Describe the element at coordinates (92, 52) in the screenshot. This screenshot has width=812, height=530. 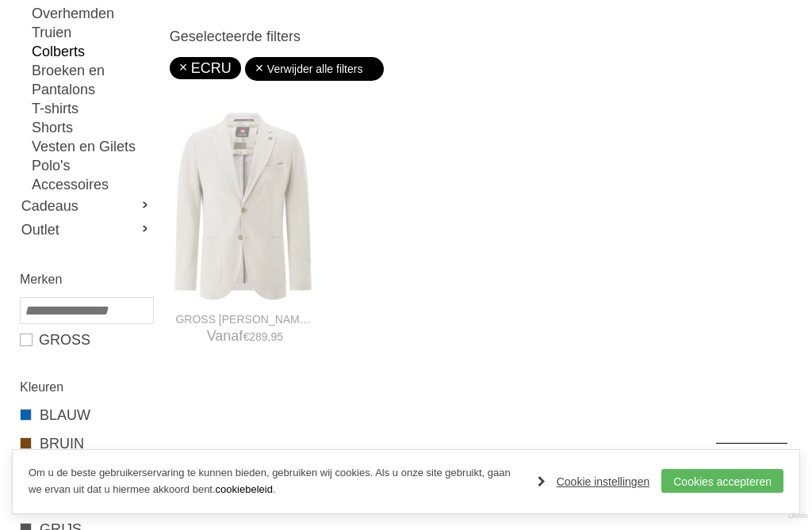
I see `a: Colberts` at that location.